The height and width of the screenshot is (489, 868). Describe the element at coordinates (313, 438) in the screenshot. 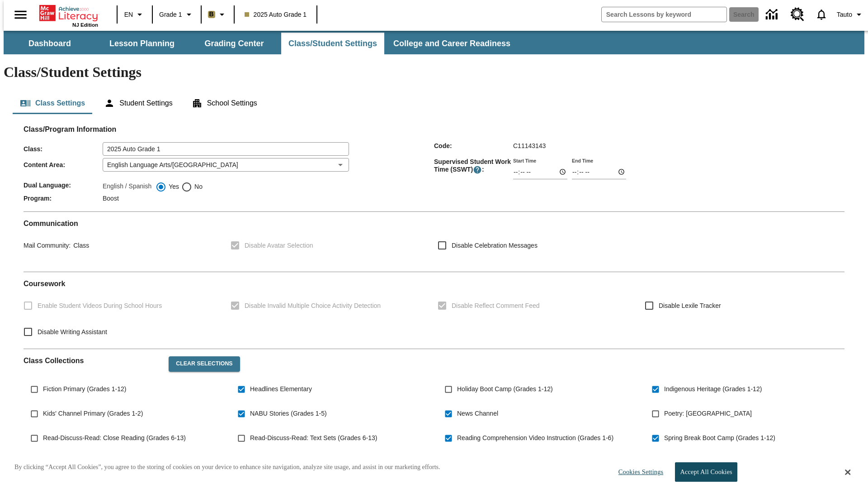

I see `span: Read-Discuss-Read: Text Sets (Grades 6-13)` at that location.